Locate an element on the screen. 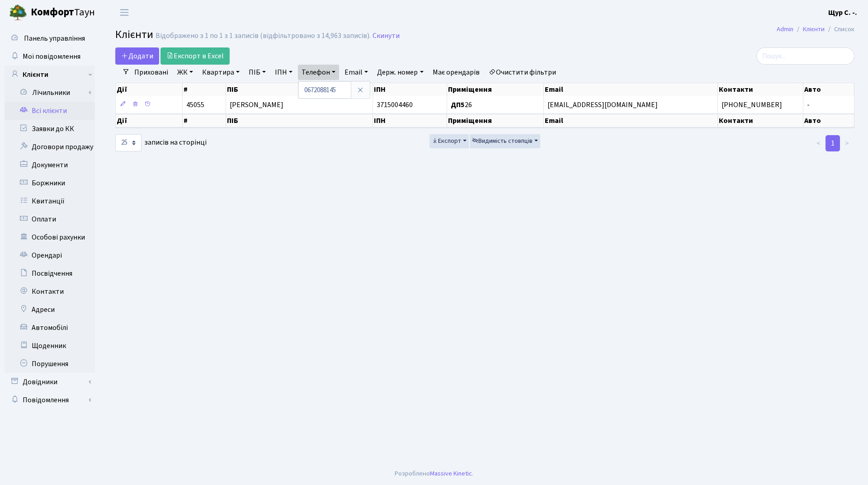 This screenshot has height=485, width=868. span: Клієнти is located at coordinates (134, 35).